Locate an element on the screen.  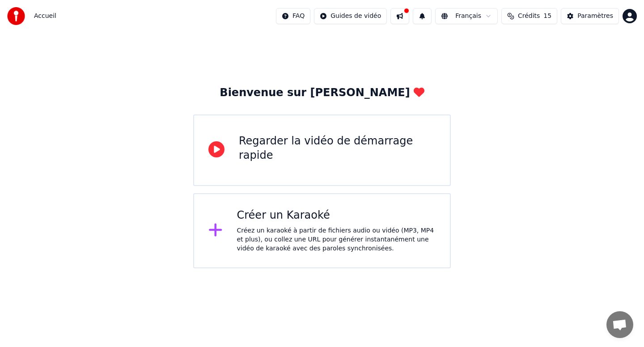
img: youka is located at coordinates (16, 16).